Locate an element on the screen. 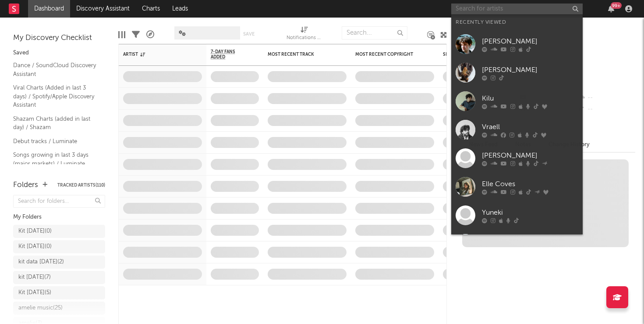 The image size is (644, 324). div: My Folders is located at coordinates (59, 217).